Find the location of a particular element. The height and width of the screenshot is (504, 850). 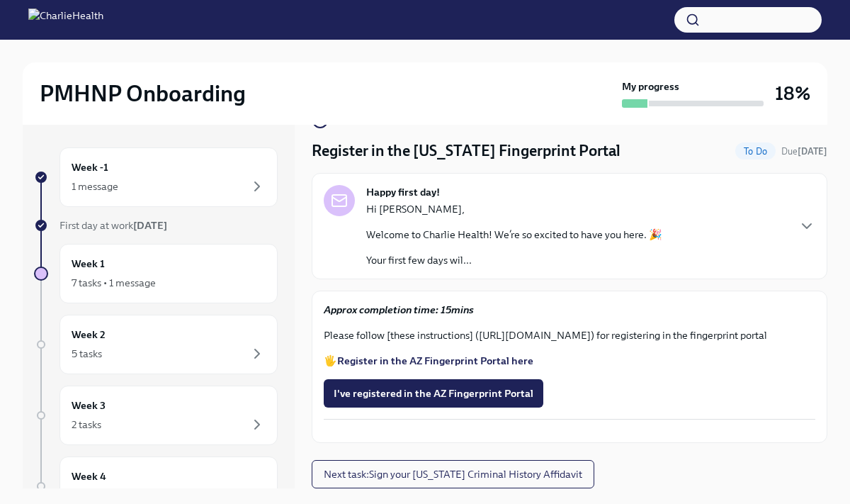

h6: Week 1 is located at coordinates (87, 263).